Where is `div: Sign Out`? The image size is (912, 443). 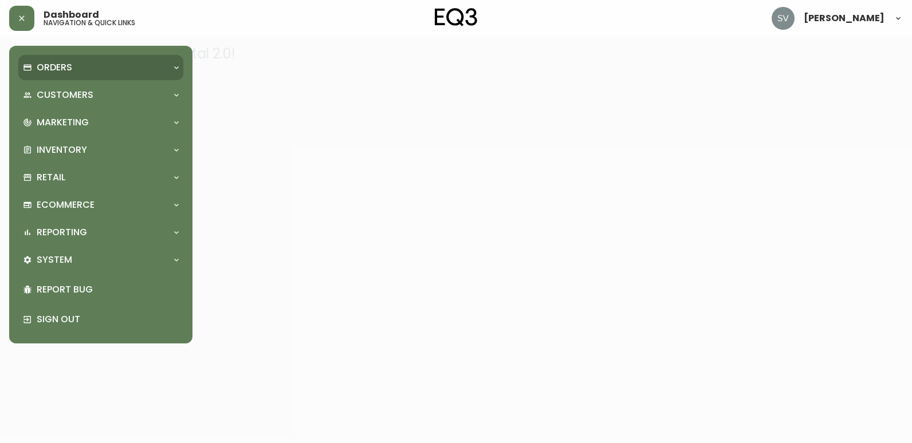 div: Sign Out is located at coordinates (101, 320).